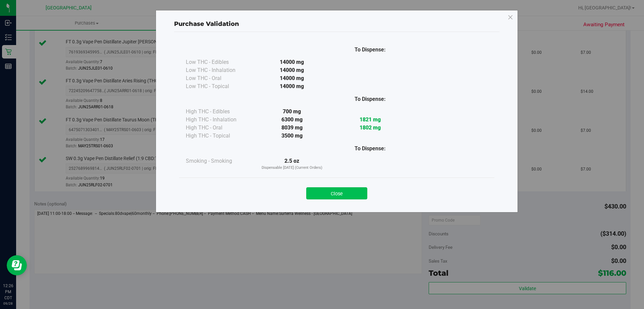  I want to click on strong: 1821 mg, so click(370, 119).